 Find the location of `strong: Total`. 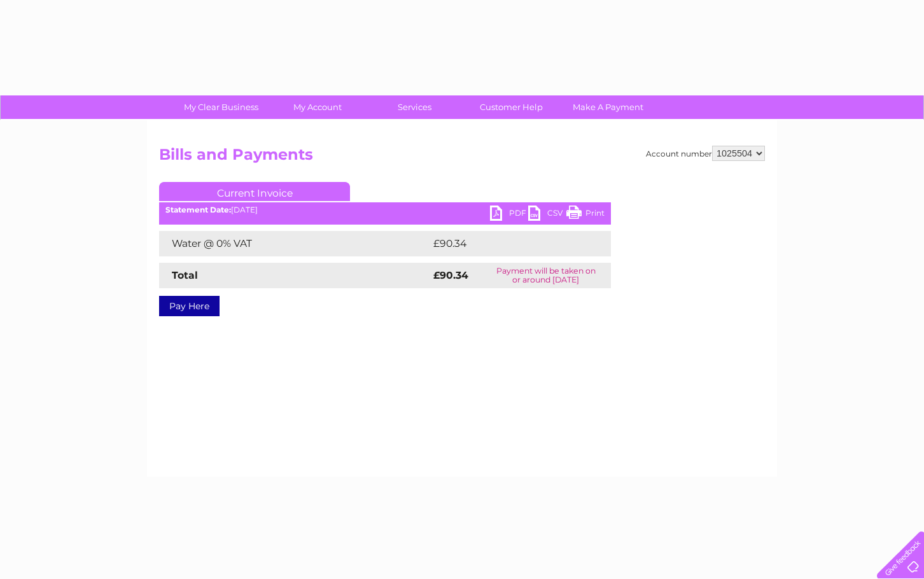

strong: Total is located at coordinates (185, 275).